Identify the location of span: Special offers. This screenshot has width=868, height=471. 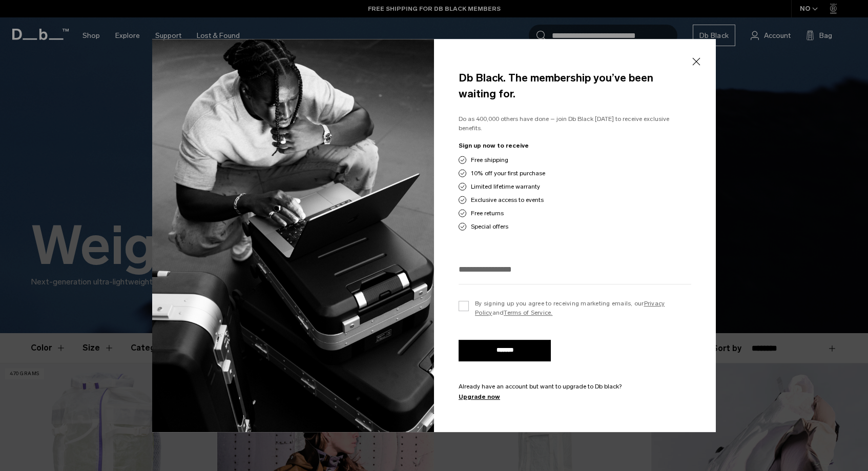
(489, 227).